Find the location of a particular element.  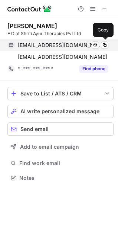

span: Find work email is located at coordinates (65, 163).